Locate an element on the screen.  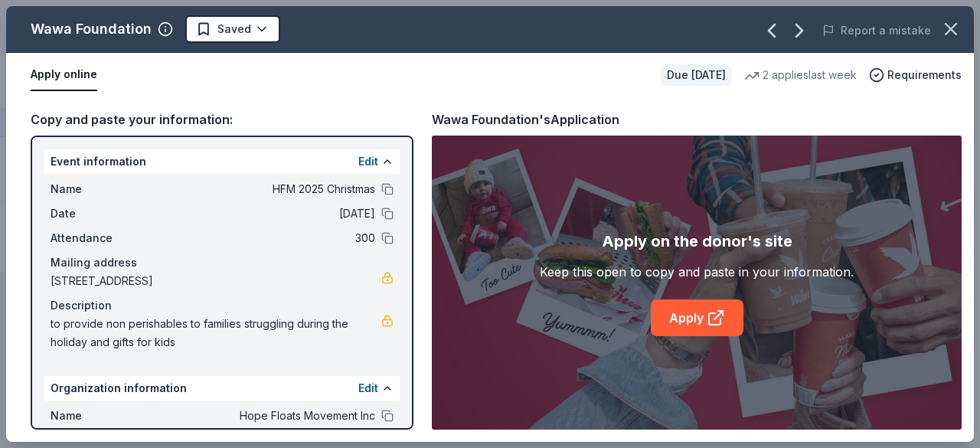
span: Requirements is located at coordinates (924, 75).